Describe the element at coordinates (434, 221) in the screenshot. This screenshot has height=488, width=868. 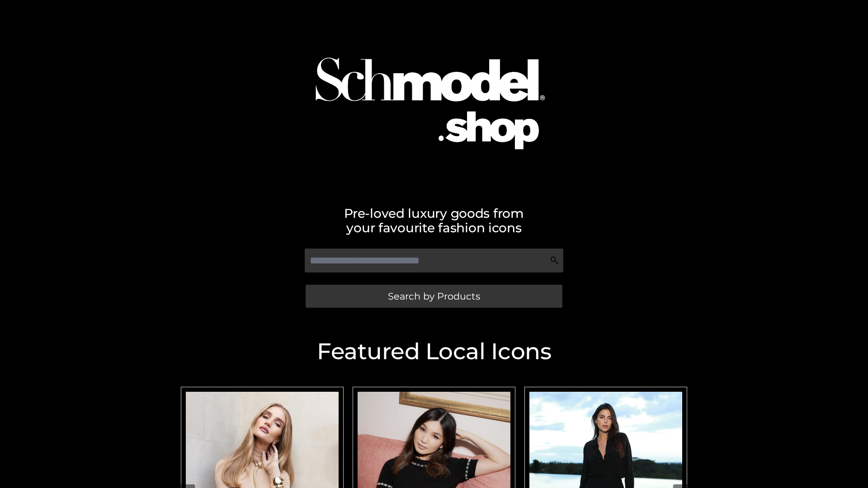
I see `h2: Pre-loved luxury goods from your favourite fashion icons` at that location.